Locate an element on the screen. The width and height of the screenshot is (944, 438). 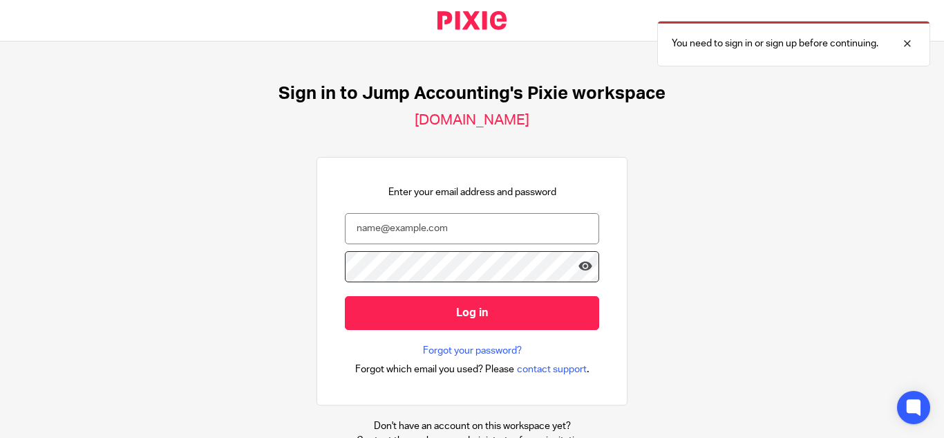
p: Enter your email address and password is located at coordinates (472, 192).